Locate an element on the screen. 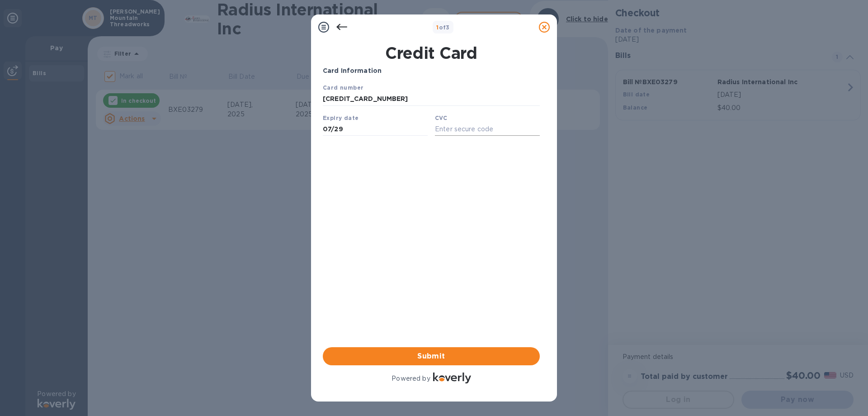 The height and width of the screenshot is (416, 868). p: Powered by is located at coordinates (411, 378).